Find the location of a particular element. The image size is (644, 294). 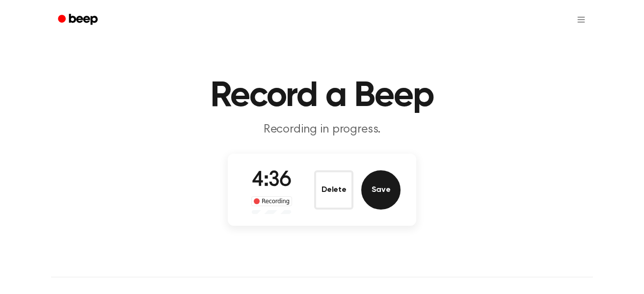

button: Delete Audio Record is located at coordinates (334, 189).